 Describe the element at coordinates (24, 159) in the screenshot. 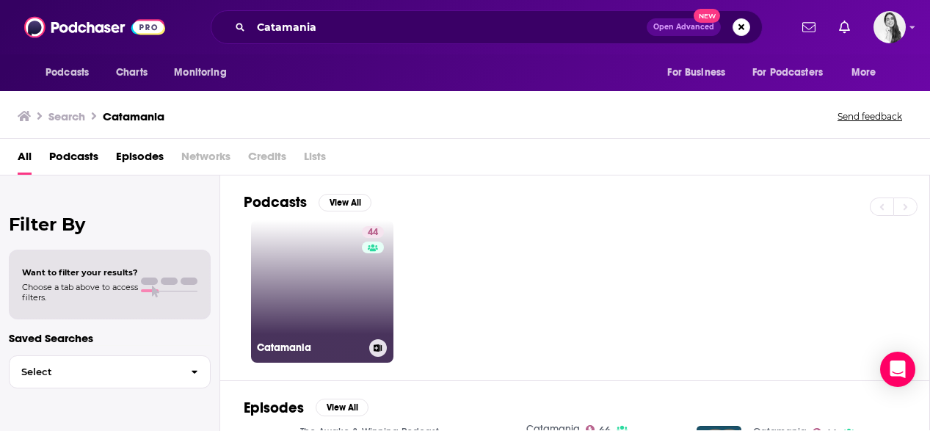

I see `span: All` at that location.